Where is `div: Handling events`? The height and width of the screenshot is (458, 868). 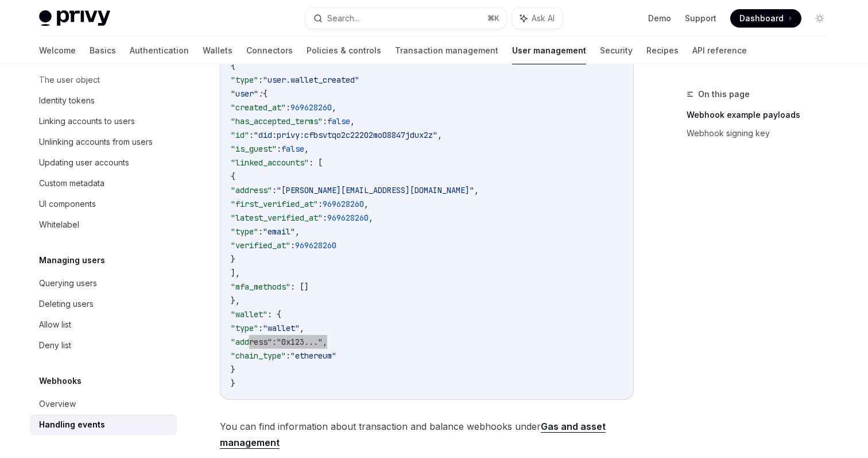 div: Handling events is located at coordinates (72, 425).